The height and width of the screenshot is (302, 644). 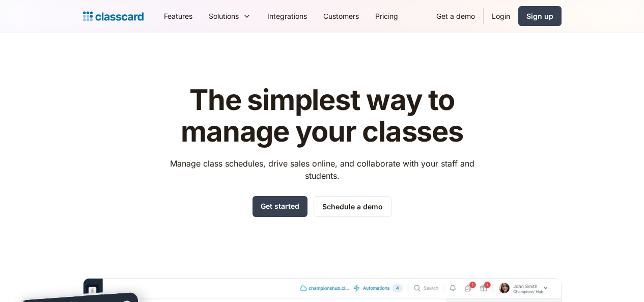 What do you see at coordinates (178, 16) in the screenshot?
I see `a: Features` at bounding box center [178, 16].